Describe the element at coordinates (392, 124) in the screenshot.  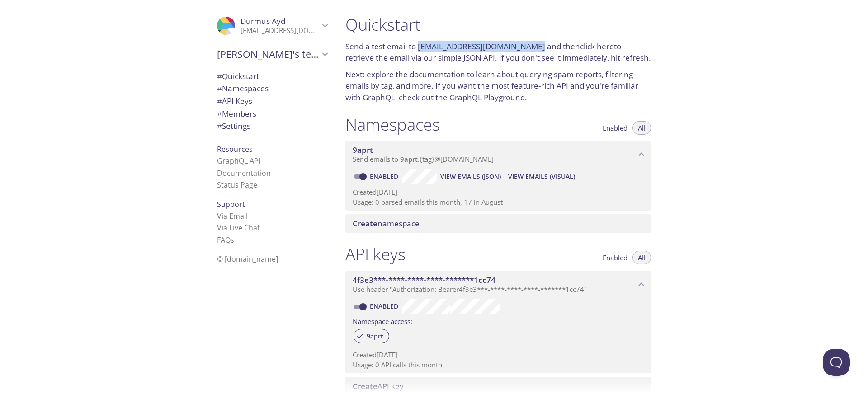
I see `h1: Namespaces` at that location.